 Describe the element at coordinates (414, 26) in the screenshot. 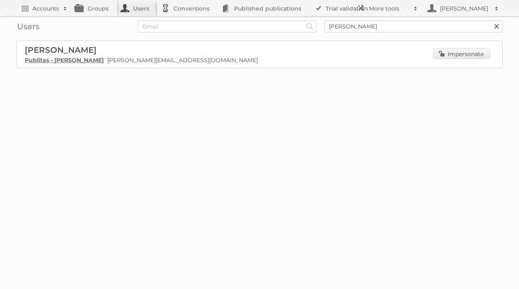

I see `input: Name` at that location.